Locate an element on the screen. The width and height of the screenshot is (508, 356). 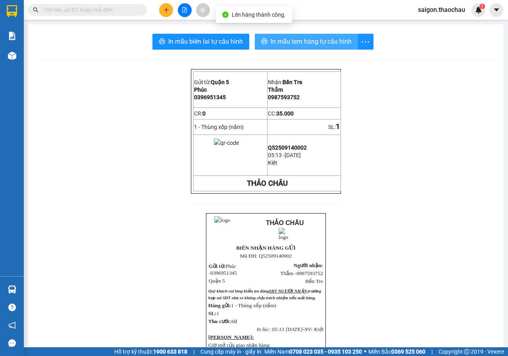
span: notification is located at coordinates (12, 325).